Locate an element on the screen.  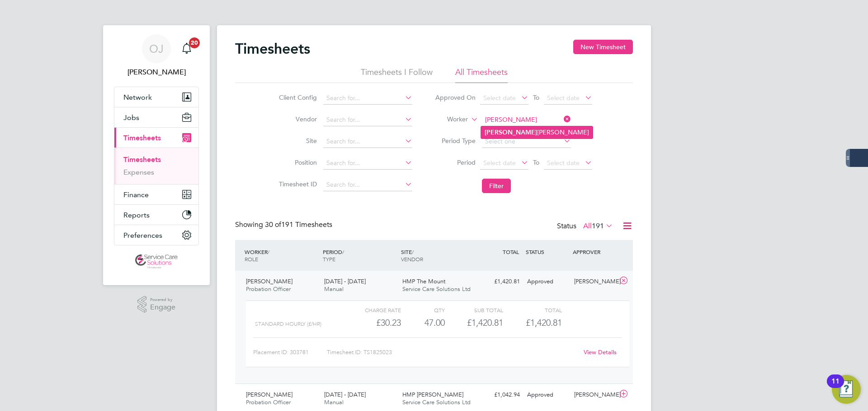
button: Reports is located at coordinates (157, 215).